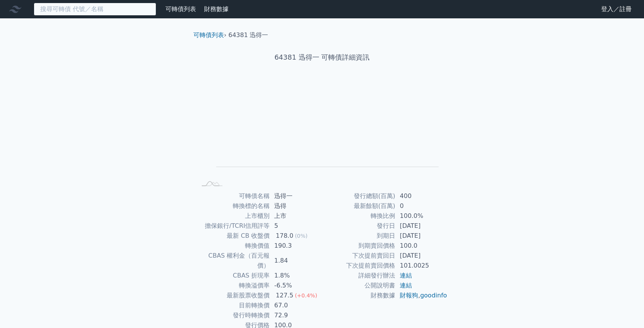  What do you see at coordinates (421, 266) in the screenshot?
I see `td: 101.0025` at bounding box center [421, 266].